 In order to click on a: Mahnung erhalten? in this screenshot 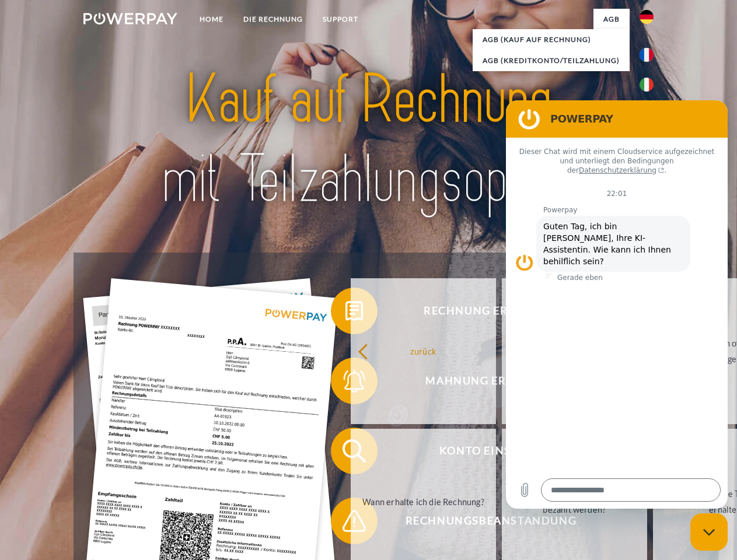, I will do `click(483, 381)`.